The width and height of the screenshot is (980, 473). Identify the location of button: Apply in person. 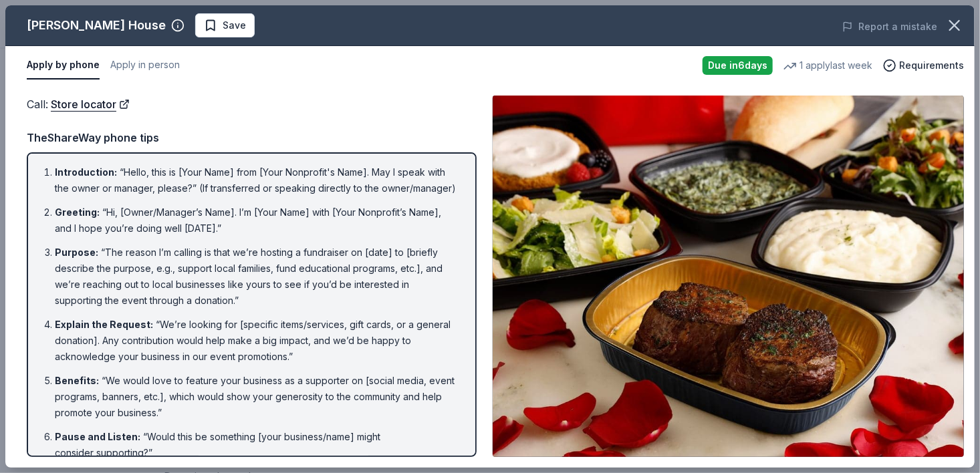
(145, 65).